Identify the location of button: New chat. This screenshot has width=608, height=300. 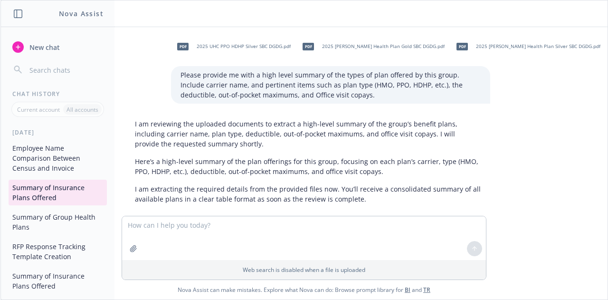
(57, 47).